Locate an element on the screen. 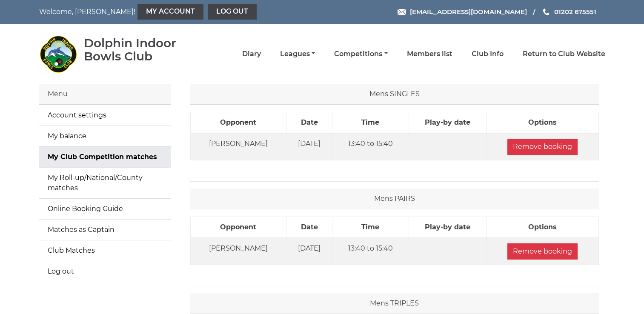 This screenshot has height=314, width=644. a: Account settings is located at coordinates (105, 115).